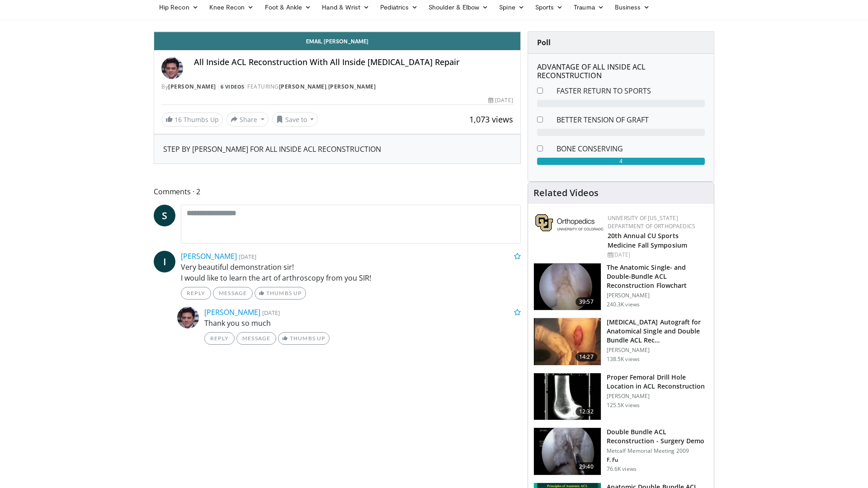  I want to click on a: I, so click(165, 262).